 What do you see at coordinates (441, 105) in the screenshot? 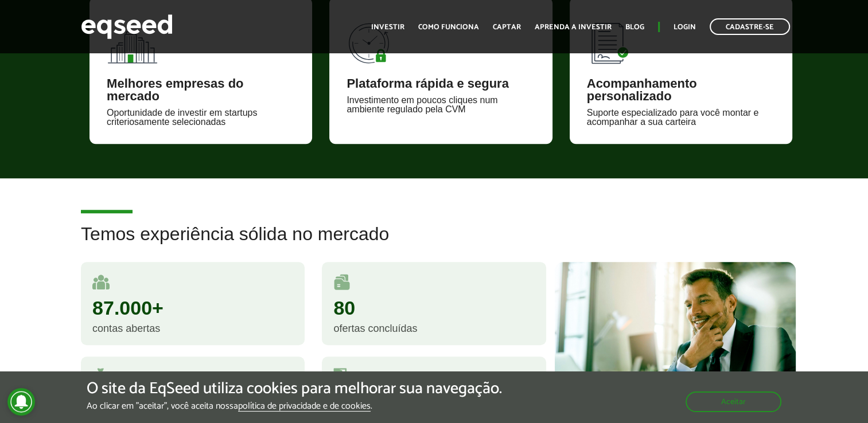
I see `div: Investimento em poucos cliques num ambiente regulado pela CVM` at bounding box center [441, 105].